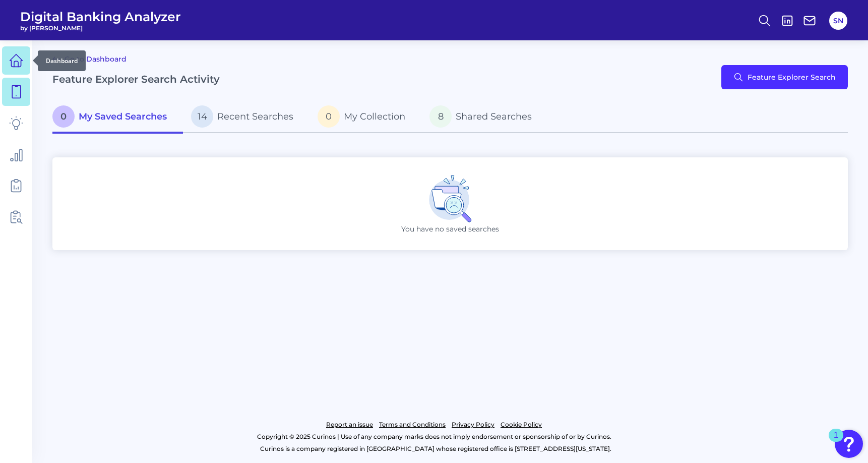 Image resolution: width=868 pixels, height=463 pixels. Describe the element at coordinates (374, 117) in the screenshot. I see `span: My Collection` at that location.